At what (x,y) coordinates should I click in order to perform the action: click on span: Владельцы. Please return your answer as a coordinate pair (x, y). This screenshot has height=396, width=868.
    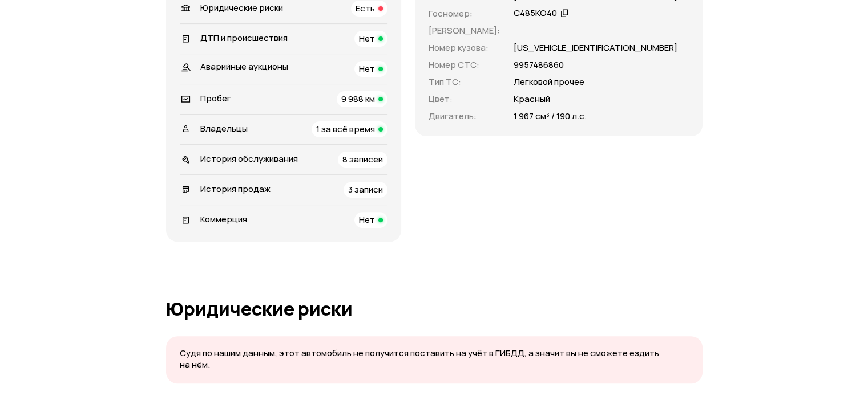
    Looking at the image, I should click on (224, 128).